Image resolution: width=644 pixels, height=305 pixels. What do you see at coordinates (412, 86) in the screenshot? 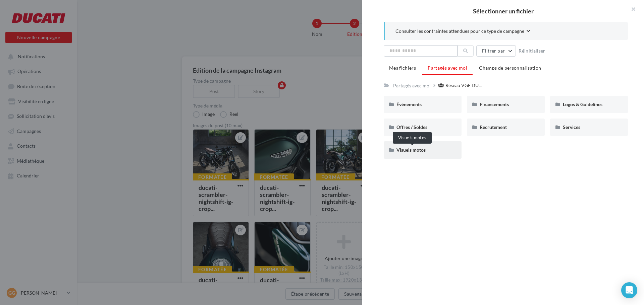
I see `div: Partagés avec moi` at bounding box center [412, 86].